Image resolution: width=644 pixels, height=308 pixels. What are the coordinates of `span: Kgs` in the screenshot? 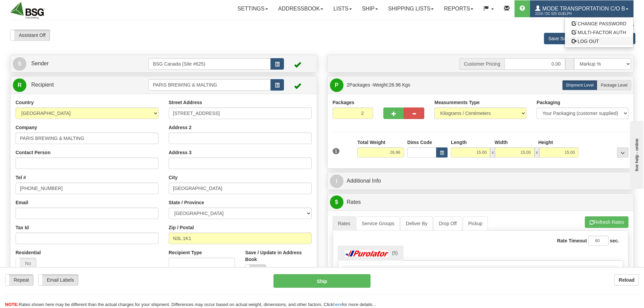 It's located at (407, 85).